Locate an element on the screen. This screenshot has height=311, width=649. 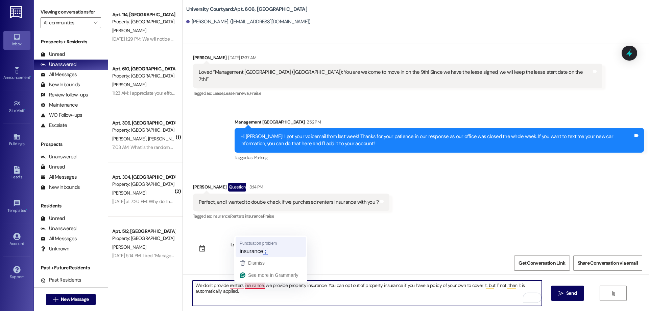
input: All communities is located at coordinates (67, 23).